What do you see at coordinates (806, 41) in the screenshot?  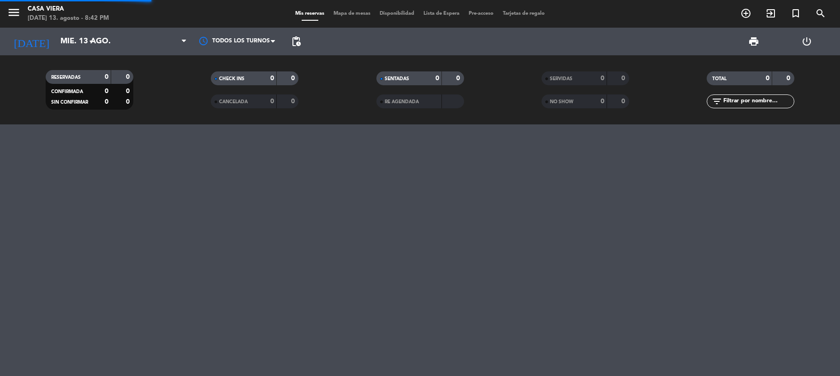 I see `div: LOG OUT` at bounding box center [806, 41].